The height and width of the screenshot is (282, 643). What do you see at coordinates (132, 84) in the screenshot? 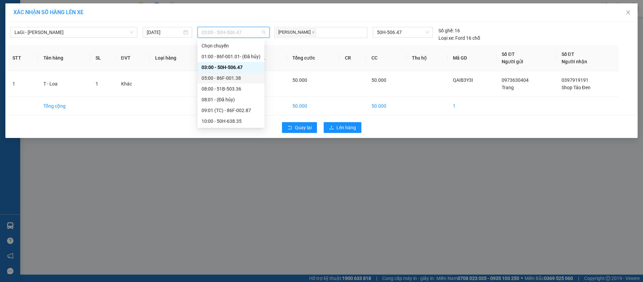
I see `td: Khác` at bounding box center [132, 84].